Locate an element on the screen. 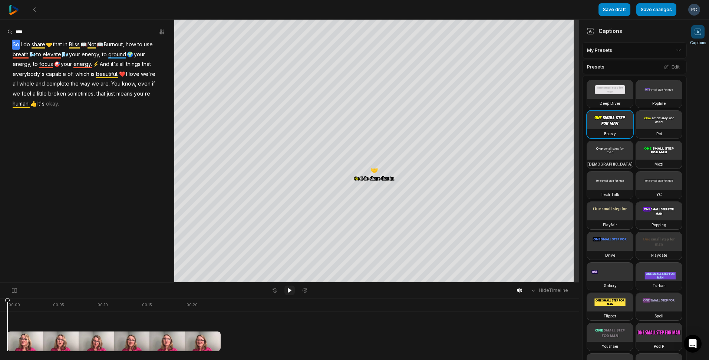 The image size is (709, 360). span: energy. is located at coordinates (83, 64).